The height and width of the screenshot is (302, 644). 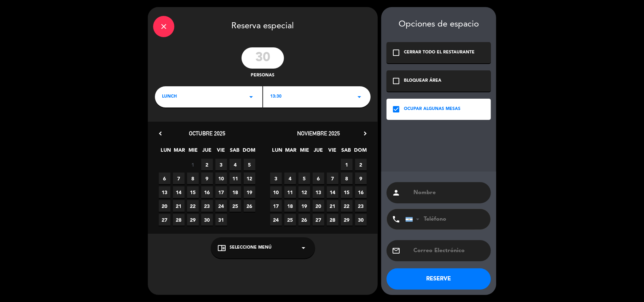 What do you see at coordinates (276, 97) in the screenshot?
I see `span: 13:30` at bounding box center [276, 97].